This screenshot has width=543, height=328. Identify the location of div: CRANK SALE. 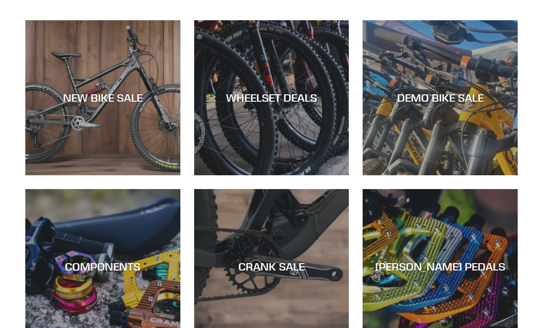
(271, 267).